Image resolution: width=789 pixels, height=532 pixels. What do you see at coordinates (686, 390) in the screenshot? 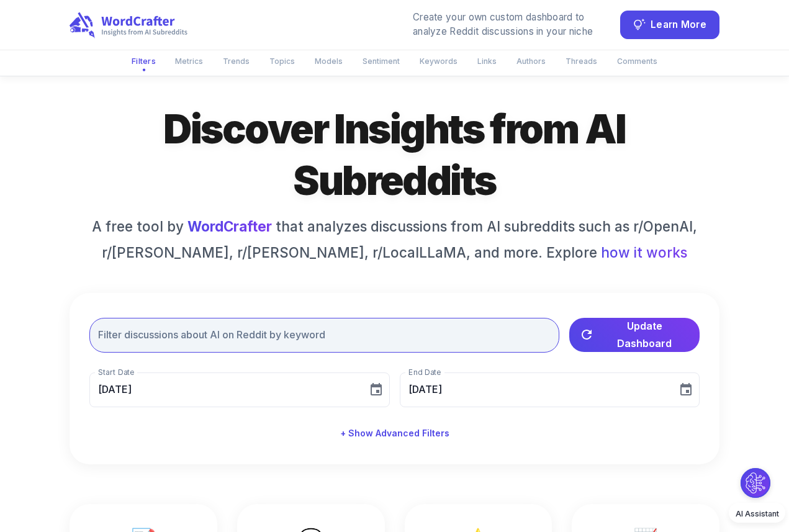
I see `button: Choose date, selected date is Aug 21, 2025` at bounding box center [686, 390].